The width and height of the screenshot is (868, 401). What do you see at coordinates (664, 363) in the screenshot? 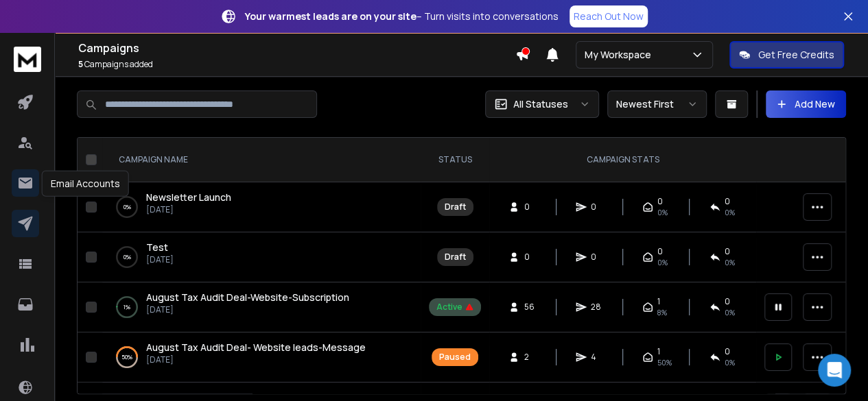
I see `span: 50 %` at bounding box center [664, 363].